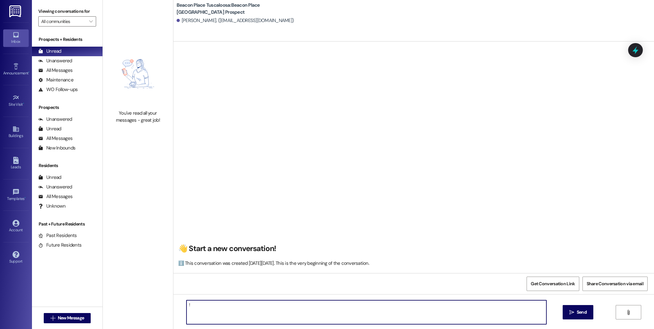  What do you see at coordinates (138, 117) in the screenshot?
I see `div: You've read all your messages - great job!` at bounding box center [138, 117].